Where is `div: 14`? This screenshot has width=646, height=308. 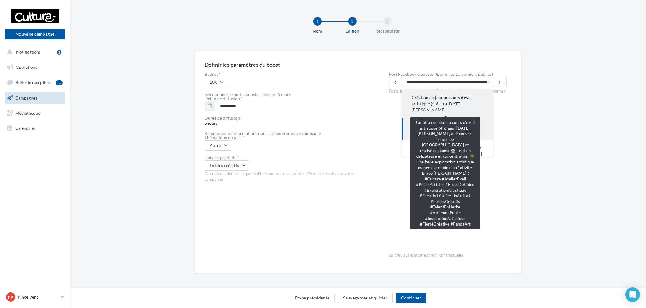 div: 14 is located at coordinates (59, 83).